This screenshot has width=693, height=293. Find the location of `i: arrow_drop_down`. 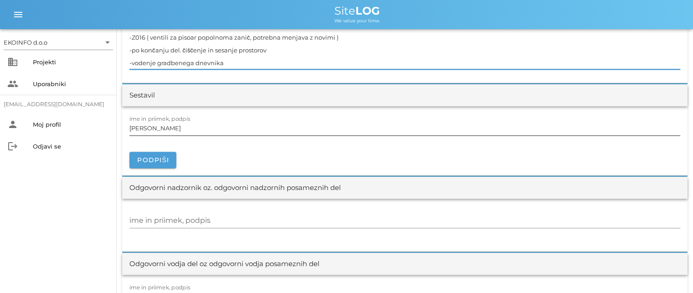

i: arrow_drop_down is located at coordinates (108, 42).